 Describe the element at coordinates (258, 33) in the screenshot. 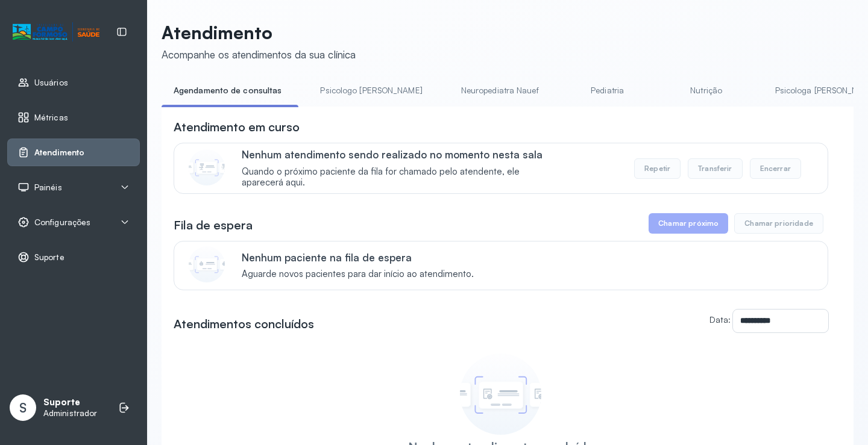

I see `p: Atendimento` at that location.